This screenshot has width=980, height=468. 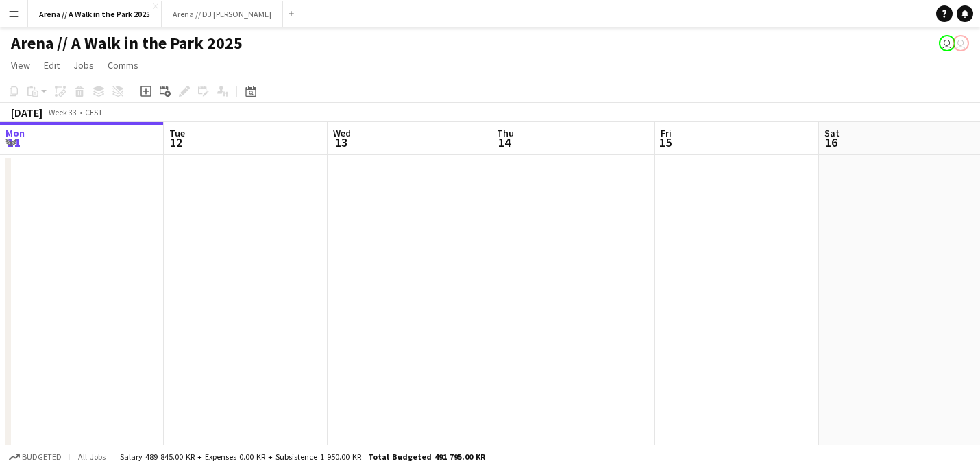 I want to click on span: Wed, so click(x=342, y=133).